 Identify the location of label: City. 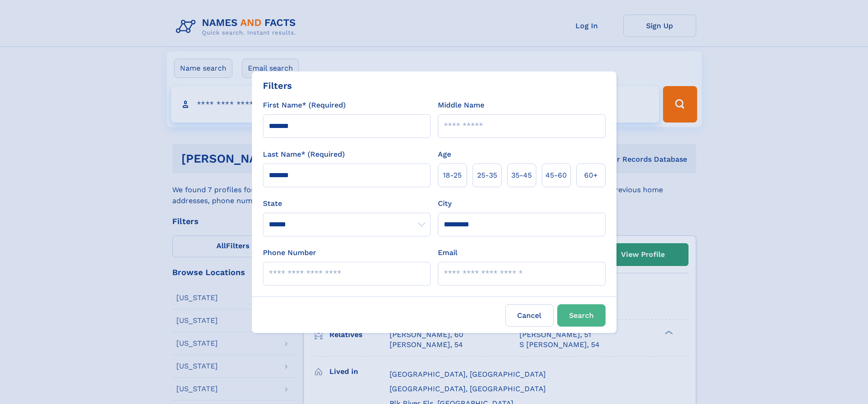
(445, 204).